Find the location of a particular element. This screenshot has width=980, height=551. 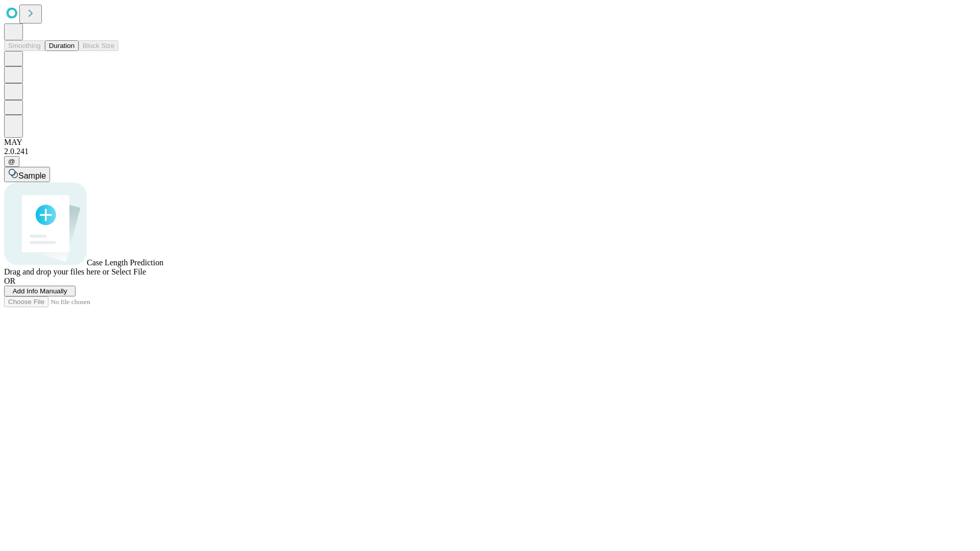

span: Drag and drop your files here or is located at coordinates (57, 272).